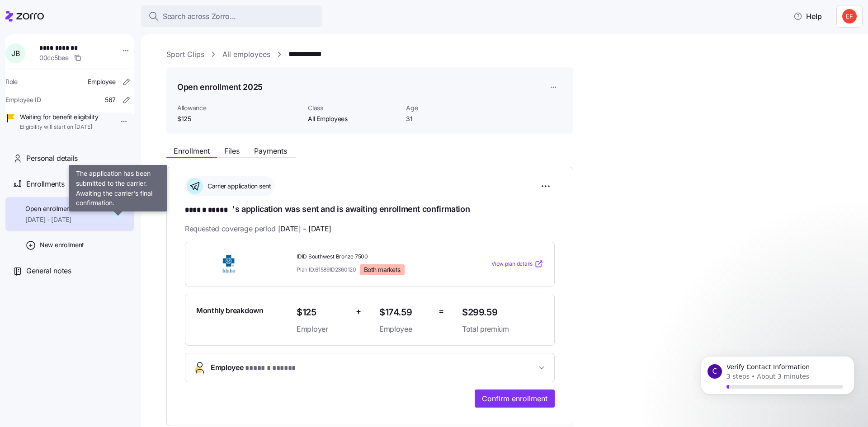  What do you see at coordinates (258, 228) in the screenshot?
I see `span: Requested coverage period` at bounding box center [258, 228].